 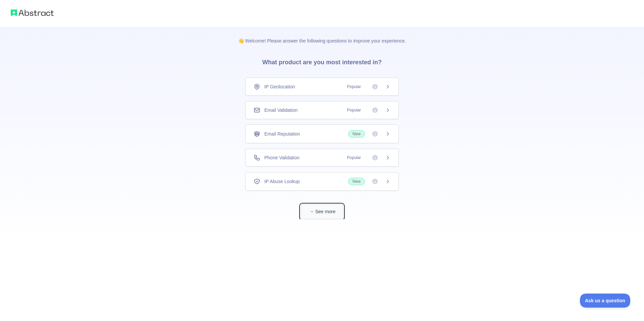 What do you see at coordinates (282, 158) in the screenshot?
I see `span: Phone Validation` at bounding box center [282, 158].